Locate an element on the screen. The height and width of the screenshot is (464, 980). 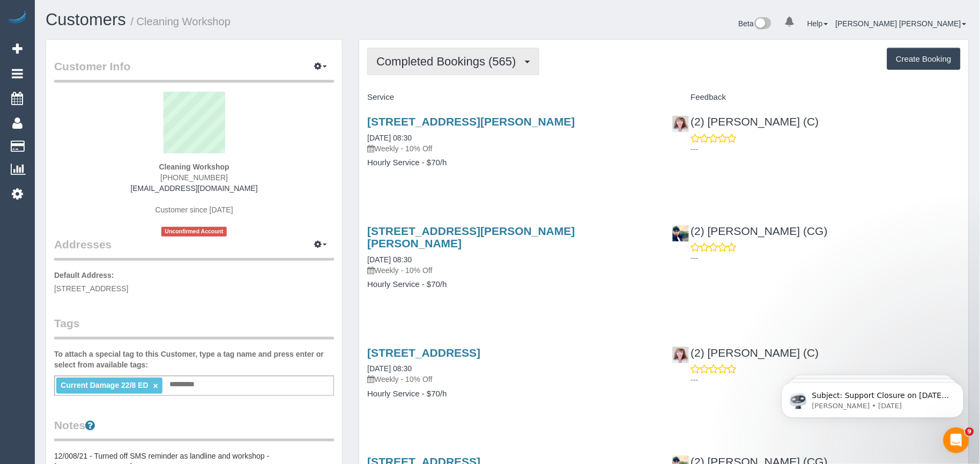
div: message notification from Ellie, 11w ago. Subject: Support Closure on July 4th, 2025 Hey Everyone... is located at coordinates (107, 40).